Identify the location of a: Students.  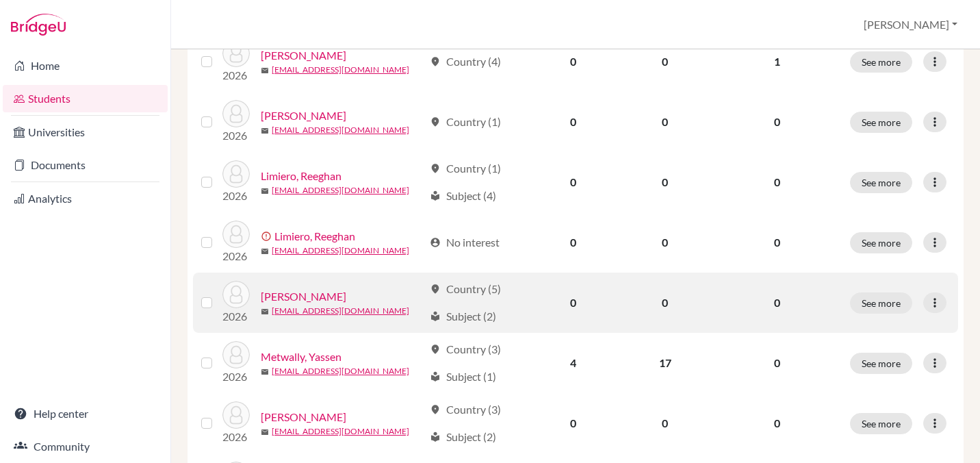
(85, 99).